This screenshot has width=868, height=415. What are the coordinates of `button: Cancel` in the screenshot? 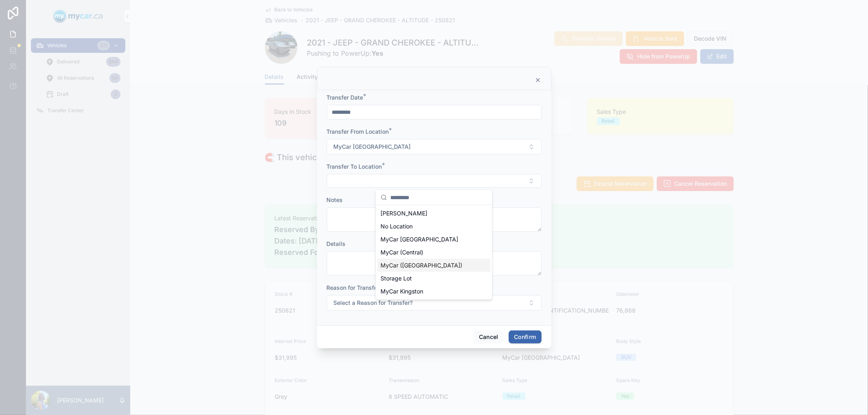 It's located at (488, 337).